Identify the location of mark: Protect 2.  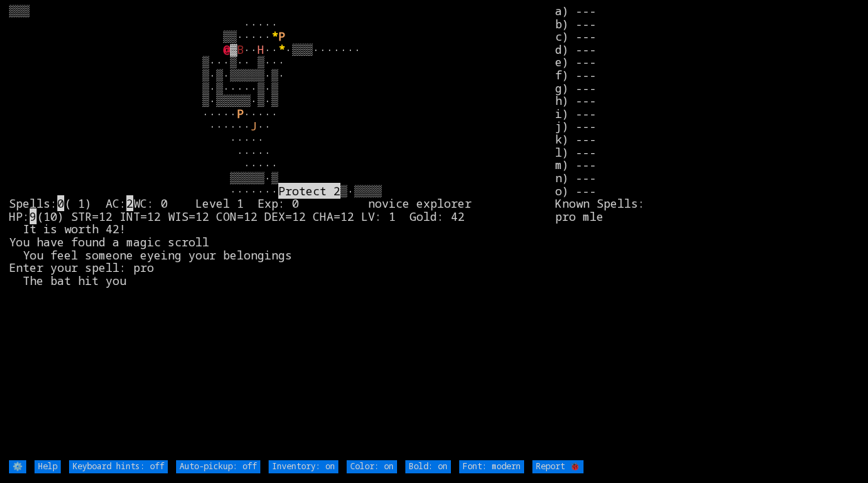
(309, 190).